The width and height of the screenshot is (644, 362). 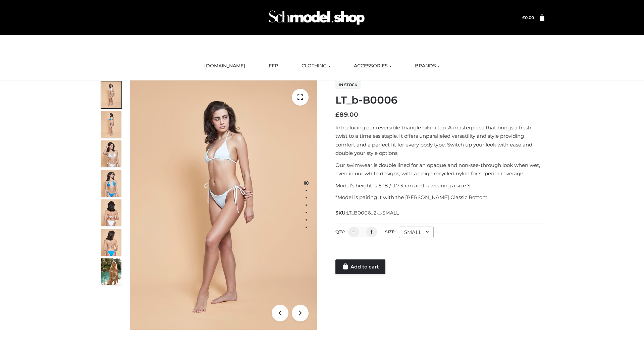 I want to click on a: £0.00, so click(x=527, y=17).